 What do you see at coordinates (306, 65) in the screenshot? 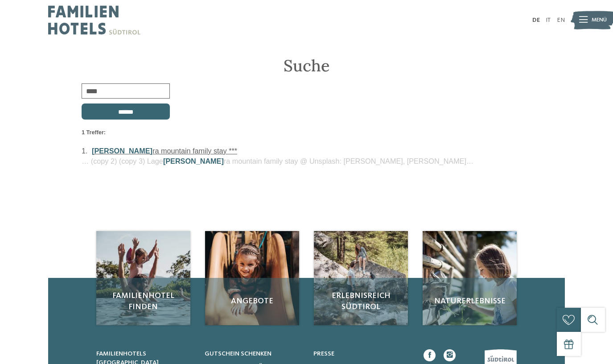
I see `span: Suche` at bounding box center [306, 65].